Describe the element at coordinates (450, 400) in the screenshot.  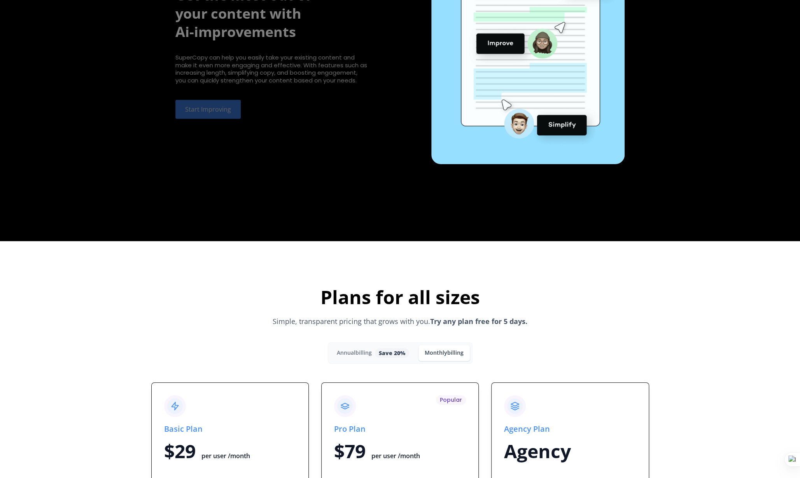
I see `div: Popular` at that location.